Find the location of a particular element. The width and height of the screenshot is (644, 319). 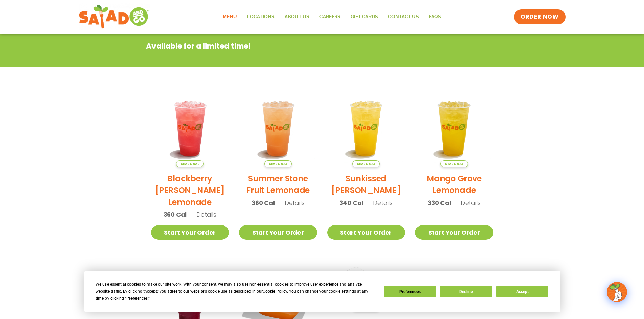

span: 330 Cal is located at coordinates (439, 203).